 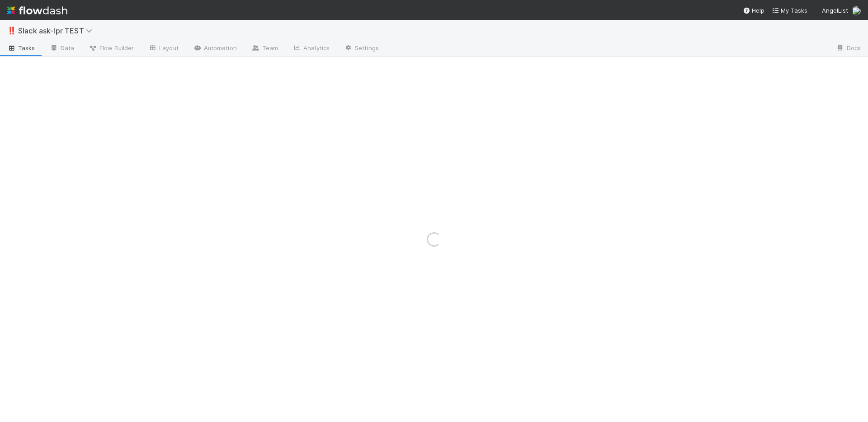 I want to click on img: logo-inverted-e16ddd16eac7371096b0.svg, so click(x=37, y=11).